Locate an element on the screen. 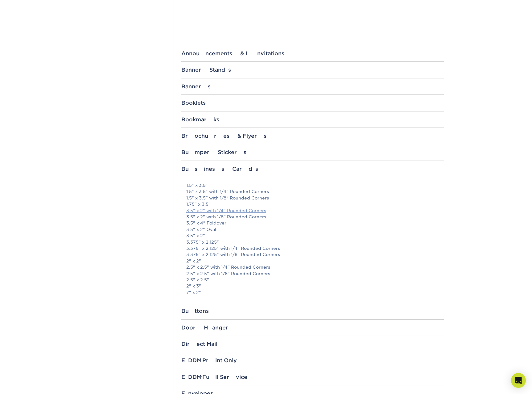 The height and width of the screenshot is (394, 532). a: 3.5" x 4" Foldover is located at coordinates (206, 223).